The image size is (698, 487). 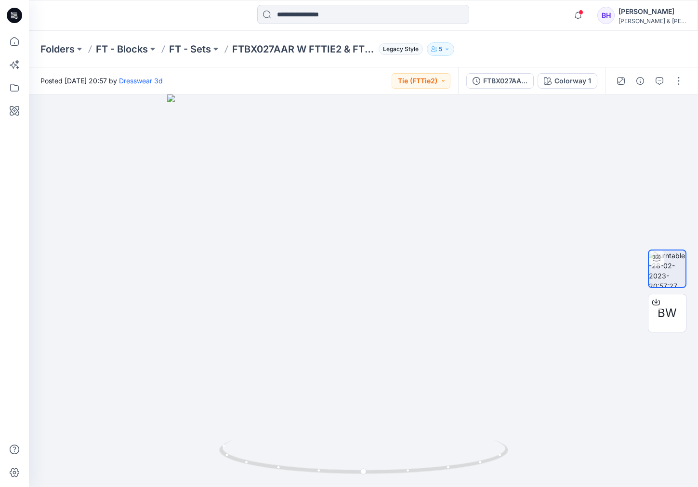 What do you see at coordinates (122, 49) in the screenshot?
I see `p: FT - Blocks` at bounding box center [122, 49].